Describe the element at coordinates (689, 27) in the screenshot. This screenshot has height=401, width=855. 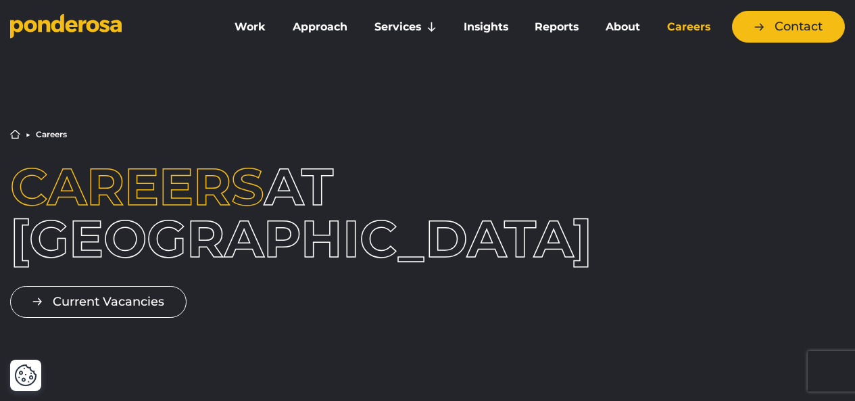
I see `a: Careers` at that location.